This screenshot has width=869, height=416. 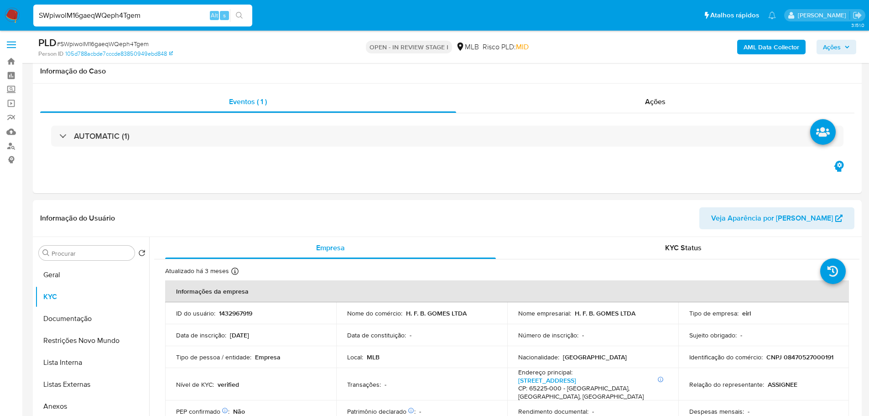 I want to click on a: 105d788acbde7cccde83850949ebd848, so click(x=119, y=54).